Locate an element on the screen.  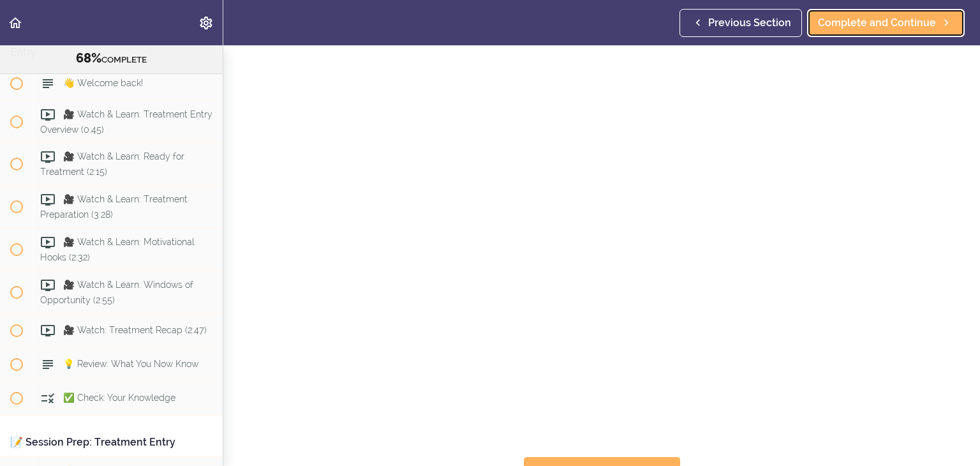
span: 🎥 Watch & Learn: Treatment Preparation (3:28) is located at coordinates (114, 207).